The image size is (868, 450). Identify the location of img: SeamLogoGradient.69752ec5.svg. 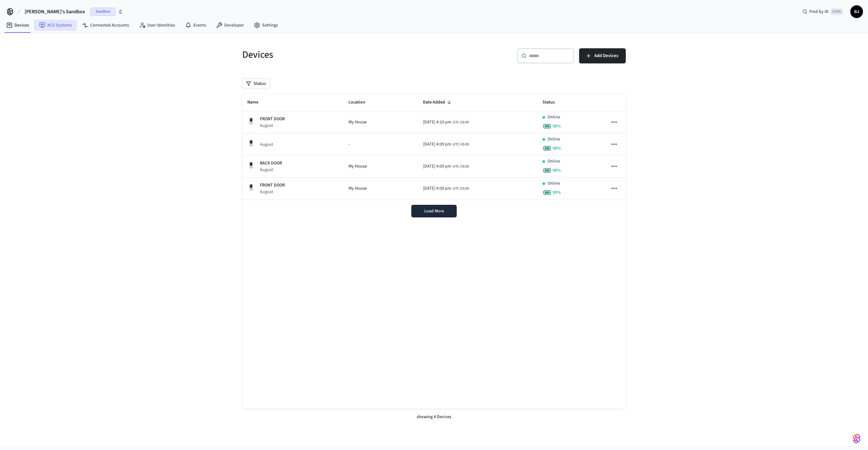
(857, 439).